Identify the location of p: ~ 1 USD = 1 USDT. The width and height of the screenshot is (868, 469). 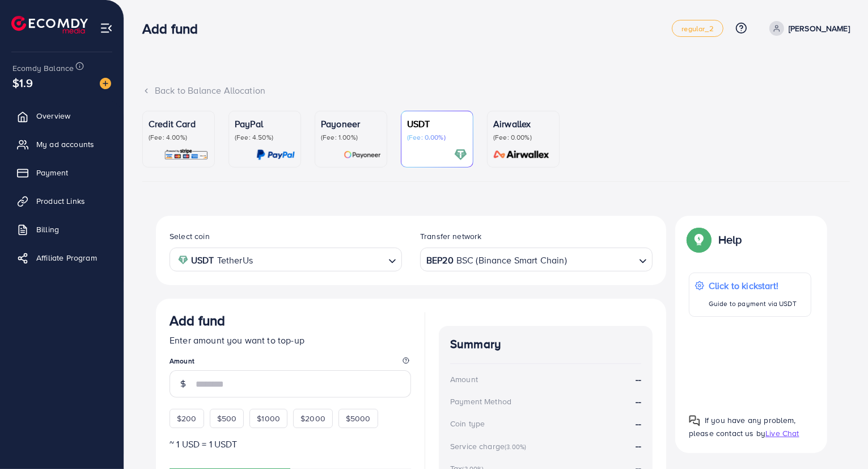
(290, 444).